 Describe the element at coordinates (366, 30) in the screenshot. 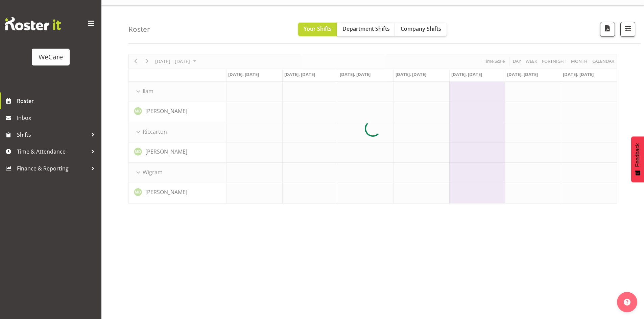

I see `button: Department Shifts` at that location.